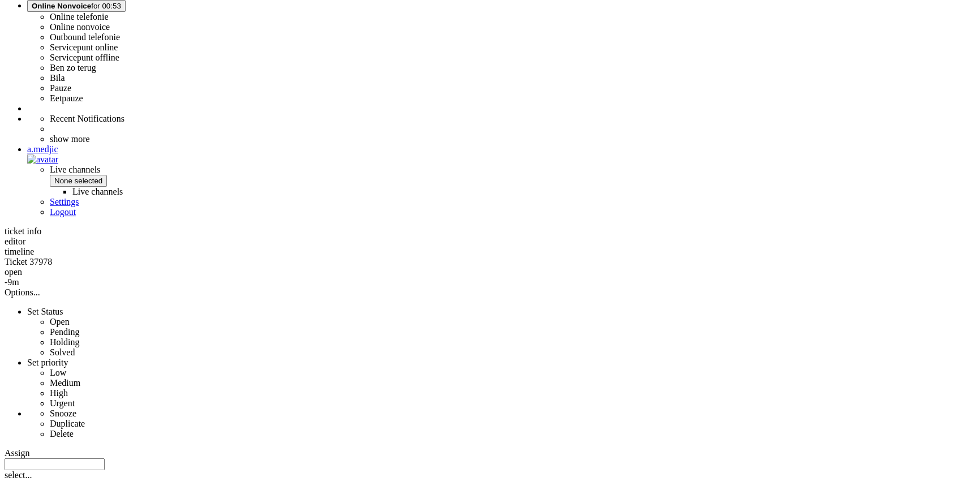 The height and width of the screenshot is (490, 980). Describe the element at coordinates (62, 352) in the screenshot. I see `span: Solved` at that location.